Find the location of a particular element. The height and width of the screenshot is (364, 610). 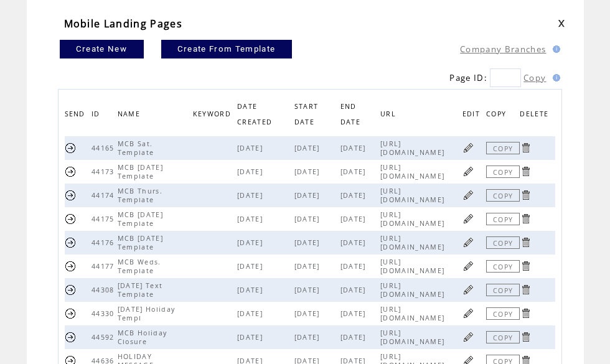

span: MCB Holiday Closure is located at coordinates (142, 337).